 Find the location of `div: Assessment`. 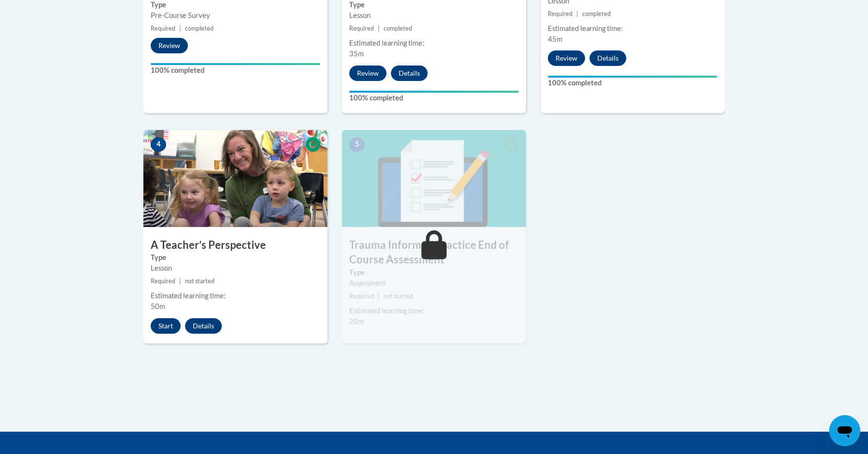

div: Assessment is located at coordinates (434, 283).